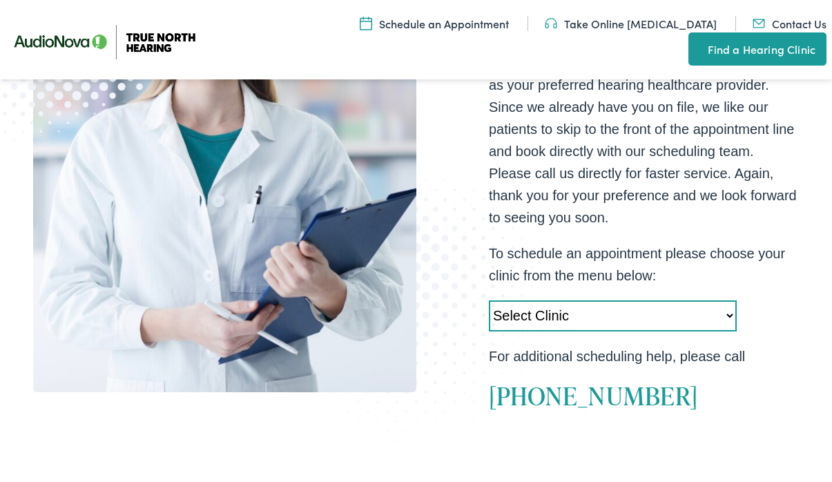  I want to click on img: utility icon, so click(694, 49).